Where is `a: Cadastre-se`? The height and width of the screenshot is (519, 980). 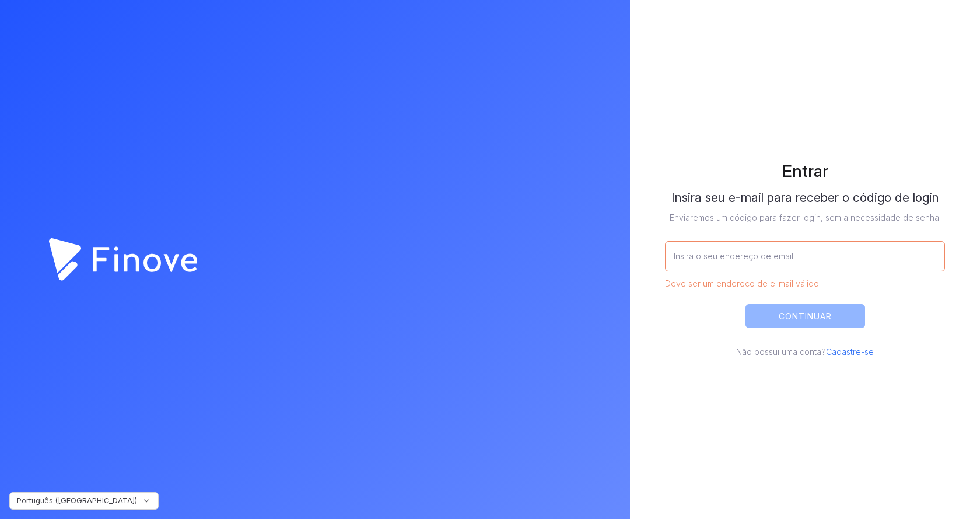
a: Cadastre-se is located at coordinates (850, 351).